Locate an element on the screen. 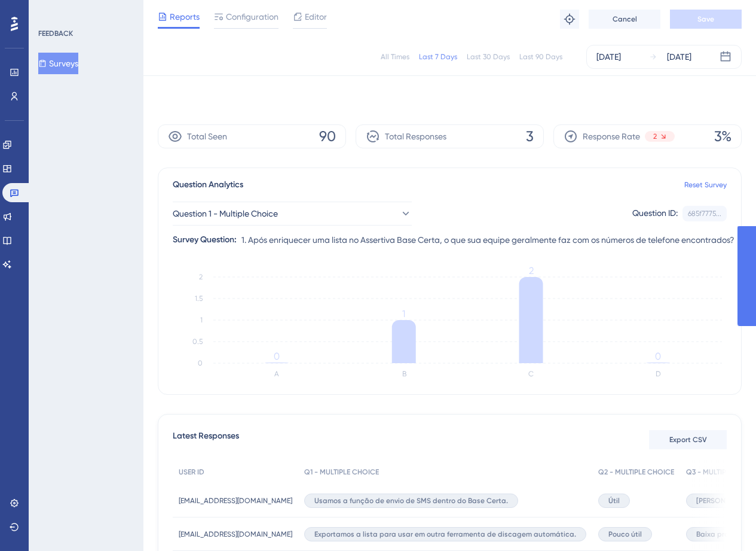 The height and width of the screenshot is (551, 756). text: C is located at coordinates (531, 374).